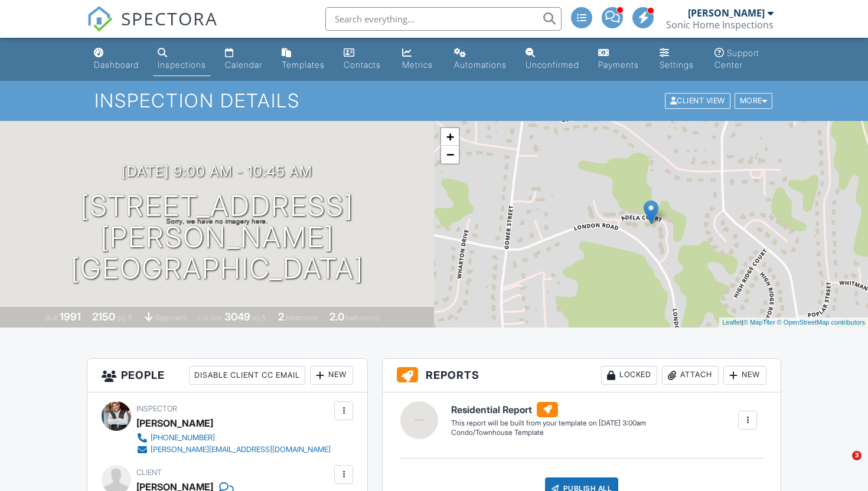 The image size is (868, 491). What do you see at coordinates (303, 64) in the screenshot?
I see `div: Templates` at bounding box center [303, 64].